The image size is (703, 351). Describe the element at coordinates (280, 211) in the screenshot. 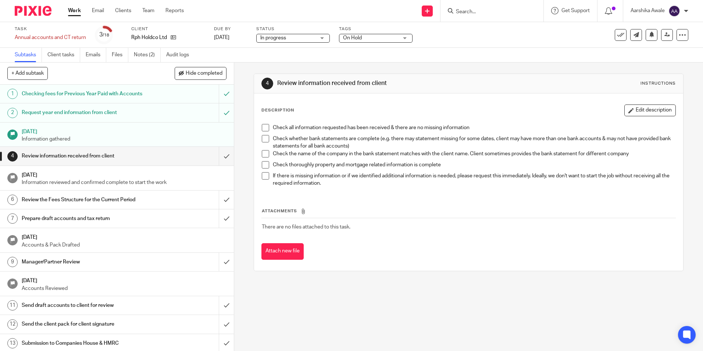

I see `span: Attachments` at that location.